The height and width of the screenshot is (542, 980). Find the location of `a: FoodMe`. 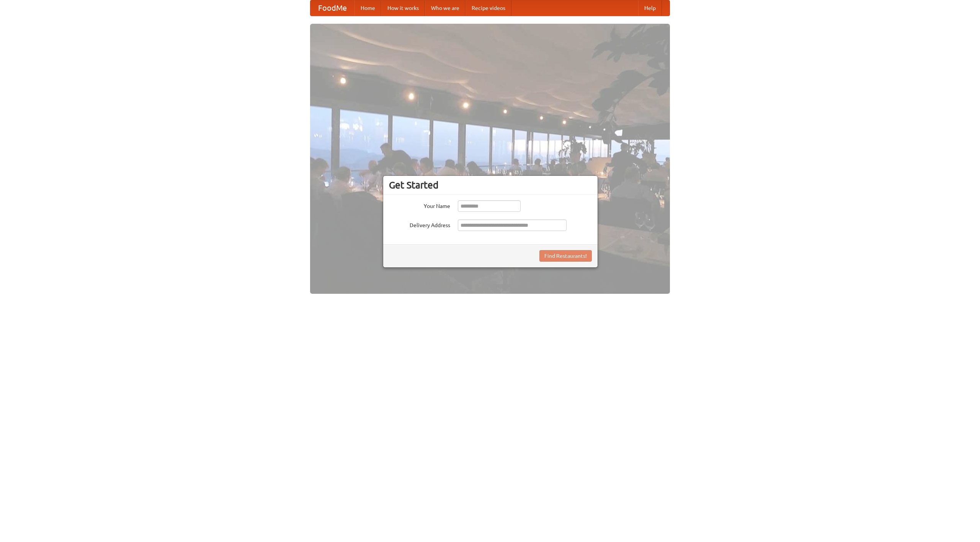

a: FoodMe is located at coordinates (333, 8).